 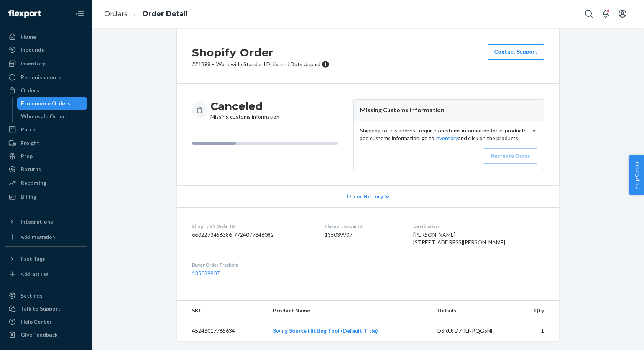 I want to click on a: Talk to Support, so click(x=46, y=308).